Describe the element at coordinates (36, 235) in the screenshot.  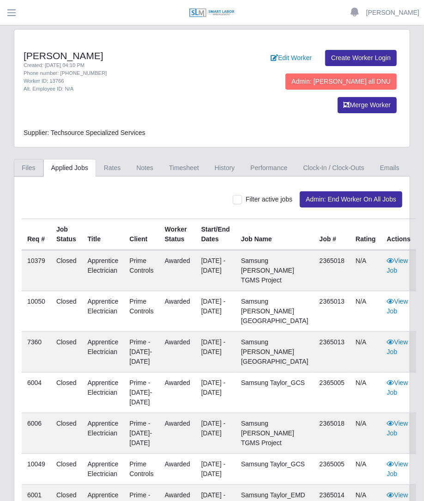
I see `th: Req #` at that location.